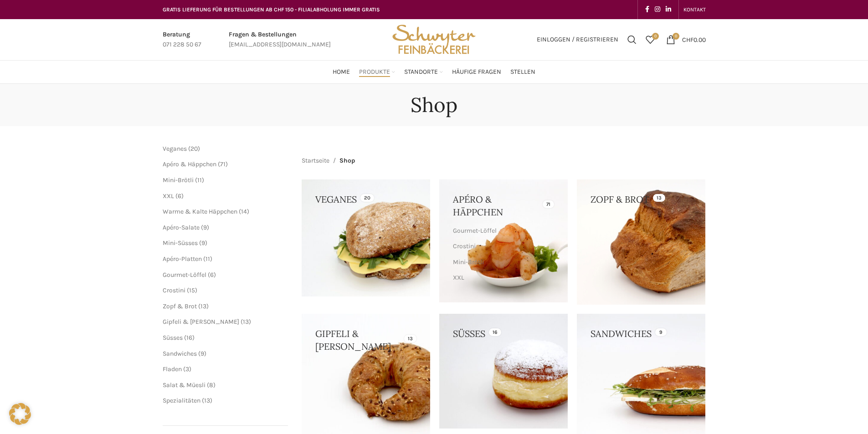  Describe the element at coordinates (522, 72) in the screenshot. I see `a: Stellen` at that location.